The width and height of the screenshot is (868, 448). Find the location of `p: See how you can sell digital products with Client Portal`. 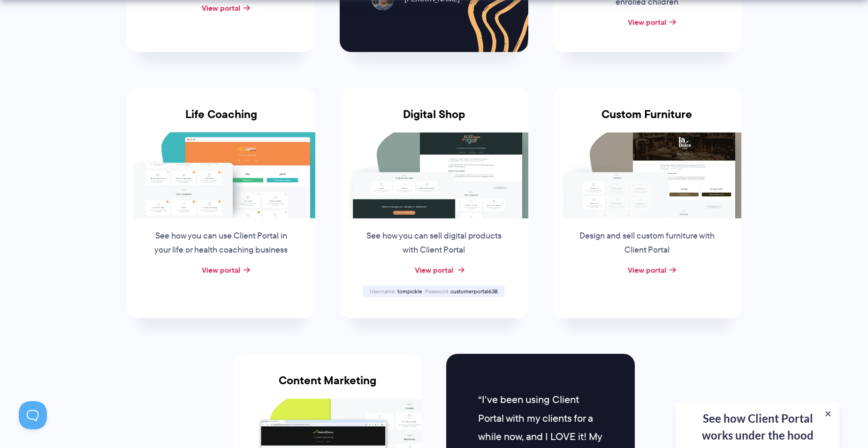

p: See how you can sell digital products with Client Portal is located at coordinates (434, 243).